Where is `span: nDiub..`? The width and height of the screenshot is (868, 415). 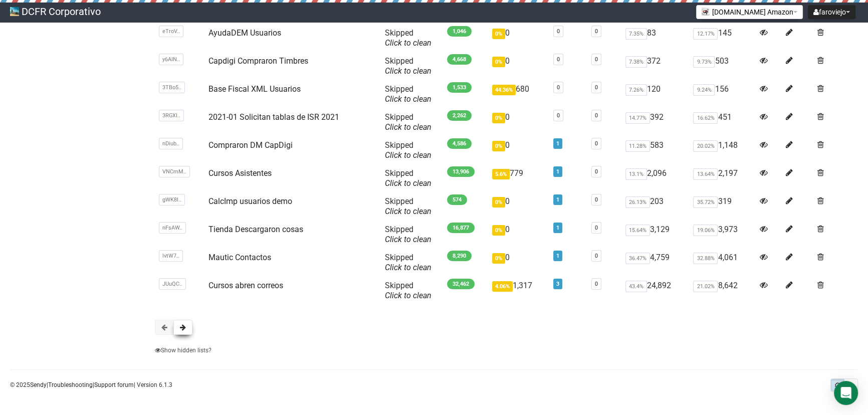
span: nDiub.. is located at coordinates (171, 144).